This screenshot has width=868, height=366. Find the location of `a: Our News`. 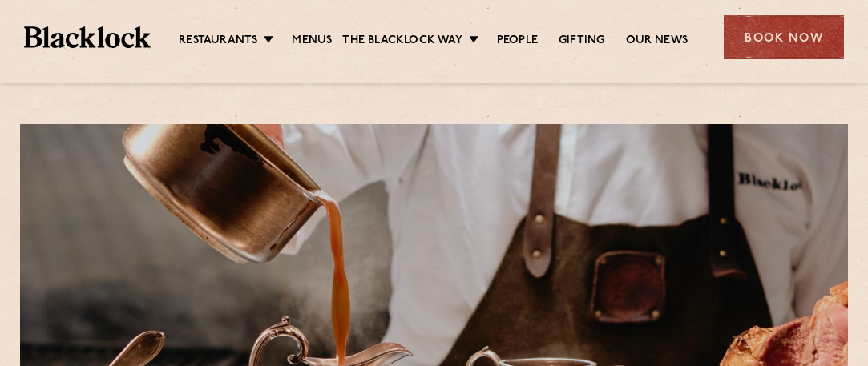

a: Our News is located at coordinates (657, 42).